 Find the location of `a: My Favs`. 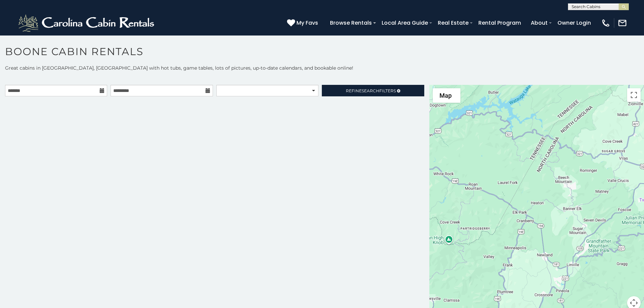

a: My Favs is located at coordinates (303, 23).